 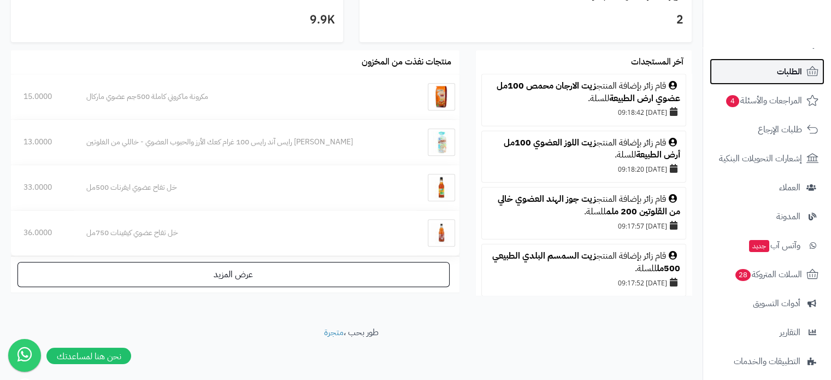 I want to click on div: 15.0000, so click(x=42, y=97).